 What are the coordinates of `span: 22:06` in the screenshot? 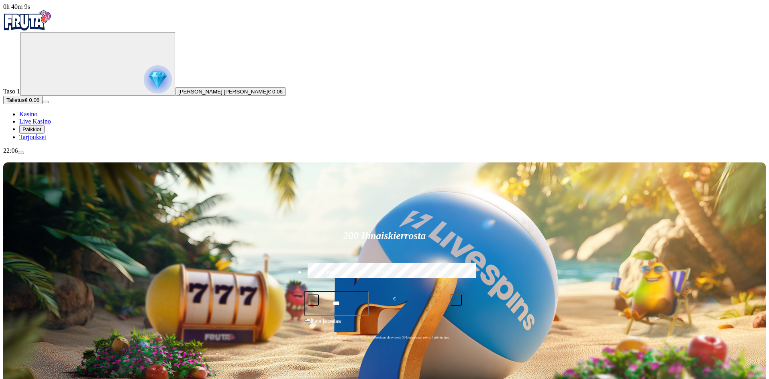 It's located at (10, 151).